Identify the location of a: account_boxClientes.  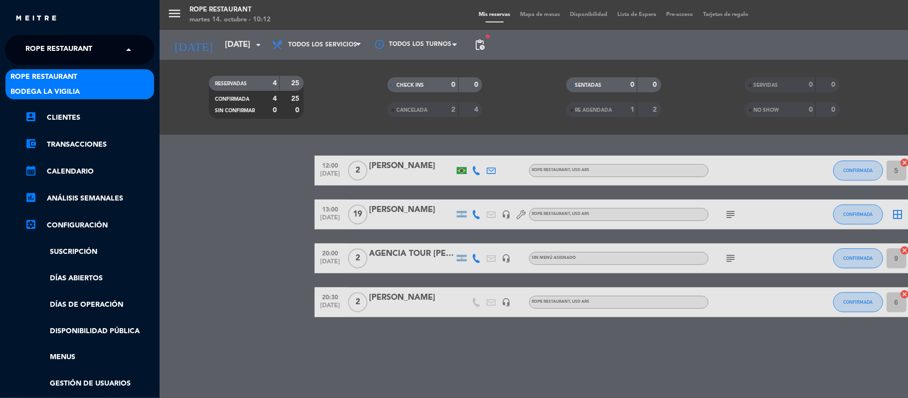
(90, 118).